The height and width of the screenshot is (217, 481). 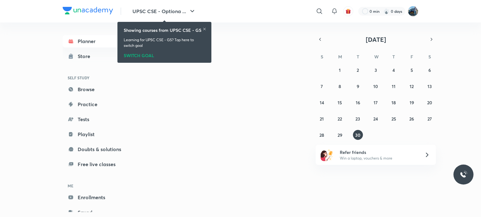 What do you see at coordinates (358, 86) in the screenshot?
I see `abbr: September 9, 2025` at bounding box center [358, 86].